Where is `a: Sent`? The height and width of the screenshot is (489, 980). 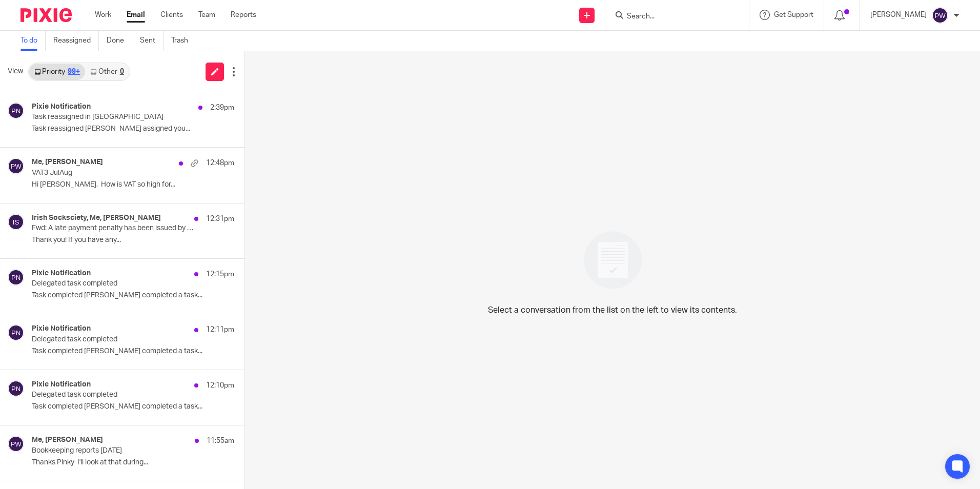 a: Sent is located at coordinates (151, 41).